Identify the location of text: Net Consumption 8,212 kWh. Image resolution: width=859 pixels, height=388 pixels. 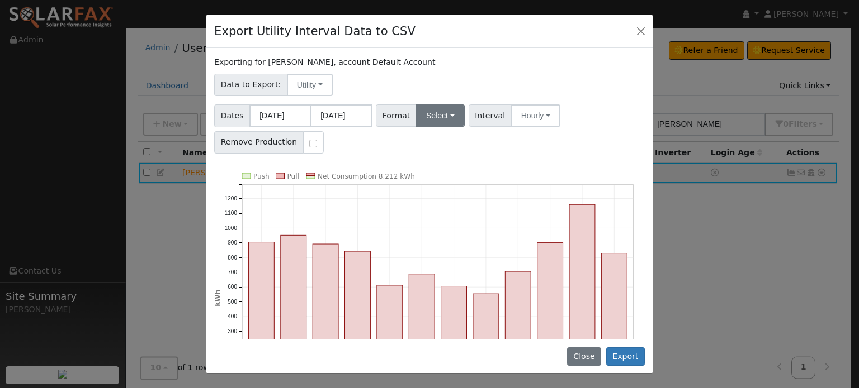
(366, 177).